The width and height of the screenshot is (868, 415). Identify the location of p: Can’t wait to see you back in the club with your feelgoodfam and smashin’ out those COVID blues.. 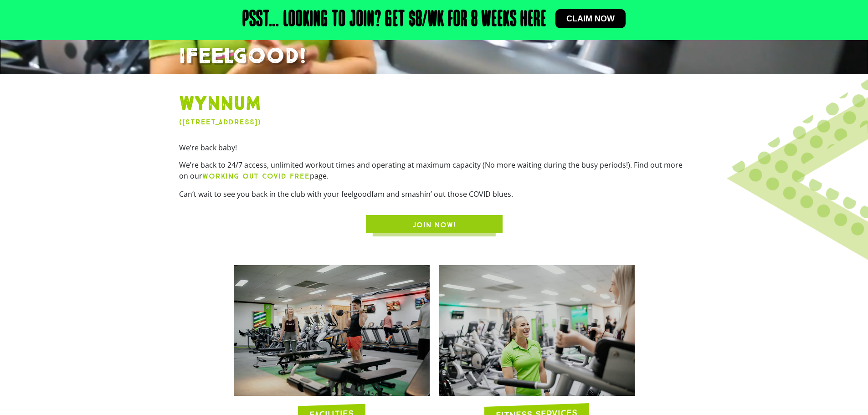
(434, 194).